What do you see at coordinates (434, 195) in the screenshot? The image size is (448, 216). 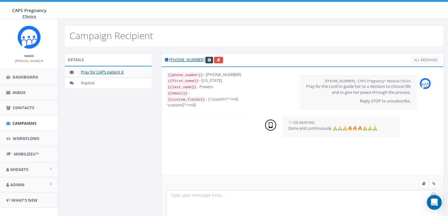 I see `div: Use the TAB key to insert emoji faster` at bounding box center [434, 195].